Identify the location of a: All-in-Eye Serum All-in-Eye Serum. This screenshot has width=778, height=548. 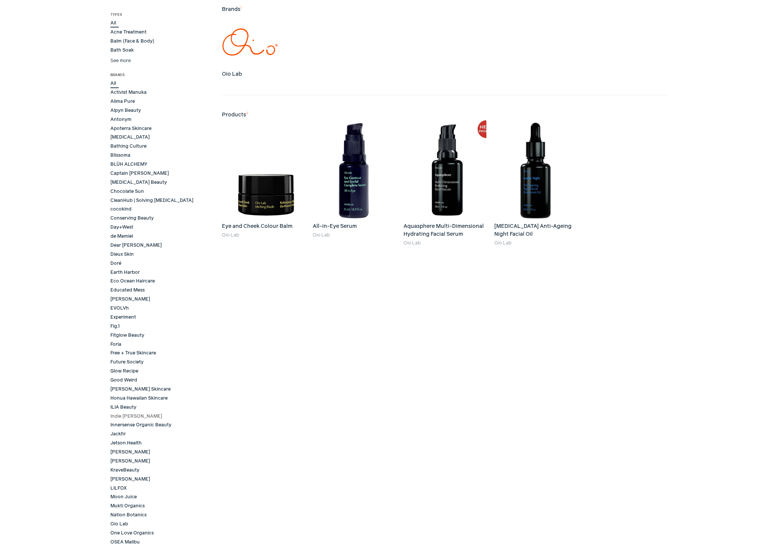
(354, 175).